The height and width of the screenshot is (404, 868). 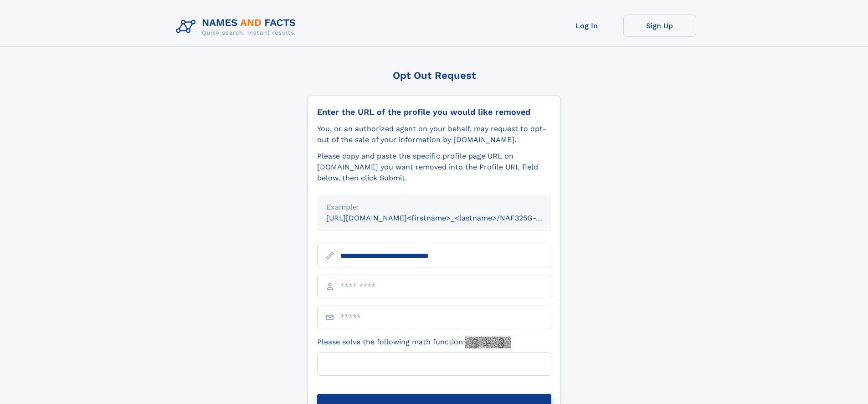 I want to click on div: Enter the URL of the profile you would like removed, so click(x=434, y=112).